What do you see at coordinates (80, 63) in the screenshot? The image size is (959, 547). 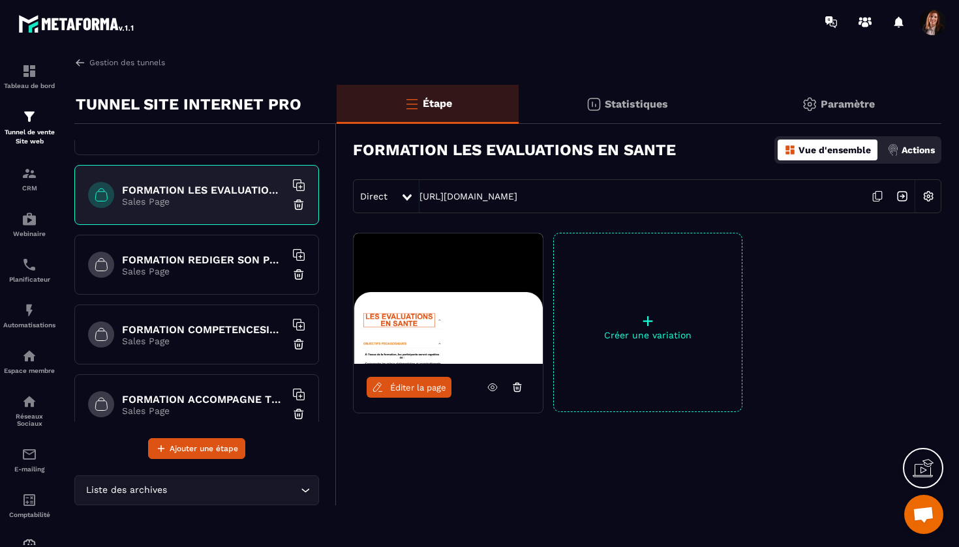 I see `img: arrow` at bounding box center [80, 63].